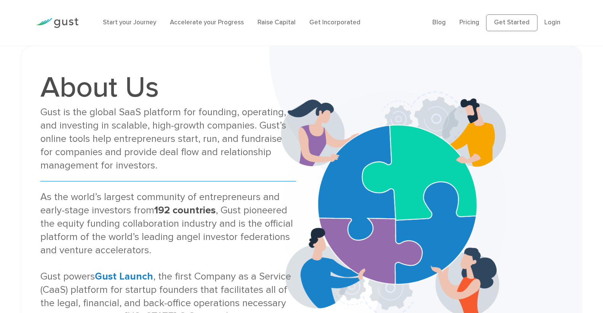 This screenshot has width=603, height=313. I want to click on a: Login, so click(552, 22).